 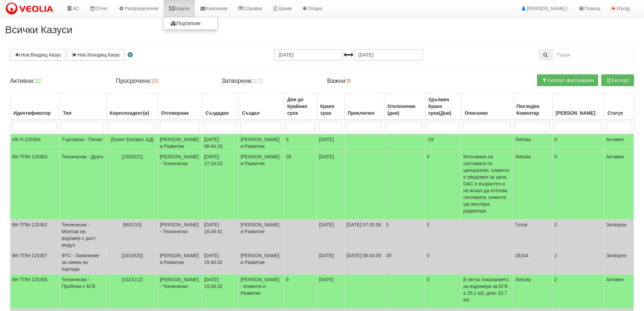 I want to click on i: Настройки, so click(x=130, y=55).